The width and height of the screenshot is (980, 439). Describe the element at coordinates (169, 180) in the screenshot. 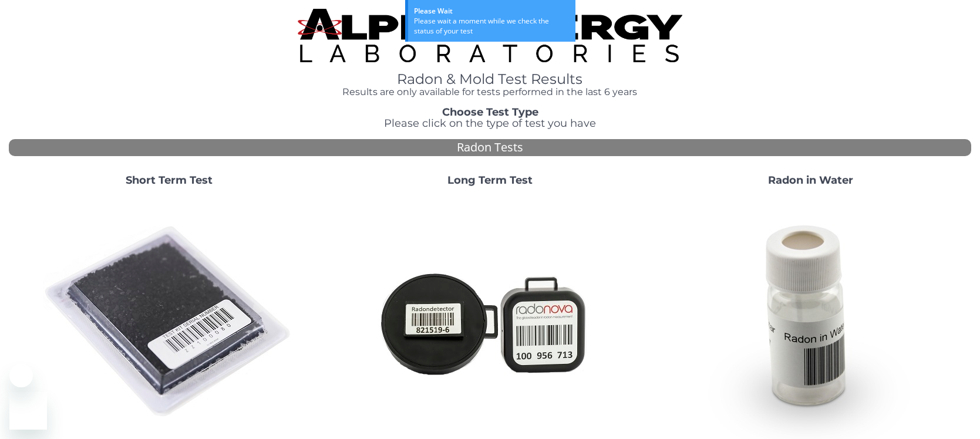

I see `strong: Short Term Test` at that location.